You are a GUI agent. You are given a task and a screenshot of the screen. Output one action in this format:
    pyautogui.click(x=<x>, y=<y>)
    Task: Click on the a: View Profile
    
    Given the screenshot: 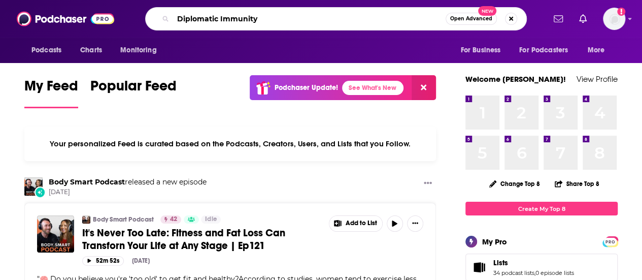 What is the action you would take?
    pyautogui.click(x=597, y=79)
    